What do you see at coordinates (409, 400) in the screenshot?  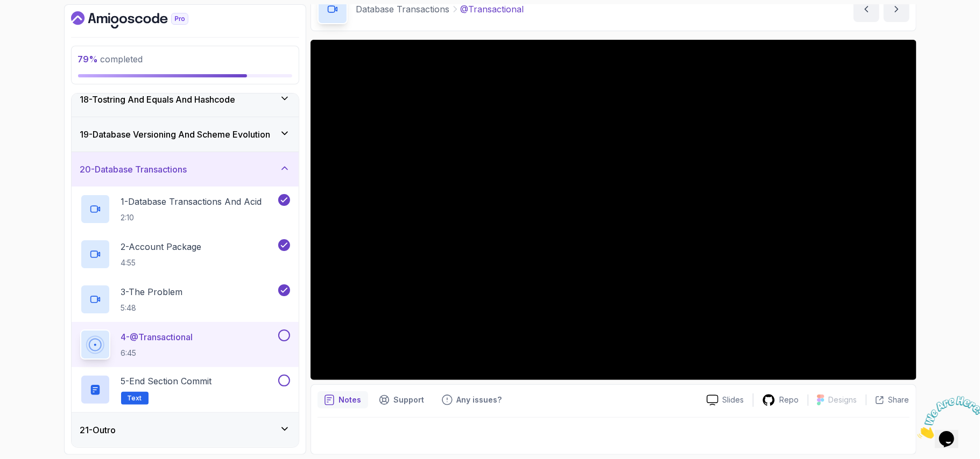 I see `p: Support` at bounding box center [409, 400].